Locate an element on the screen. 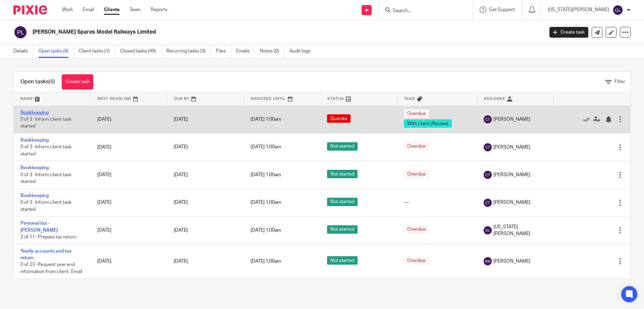  span: With client (Review) is located at coordinates (428, 123).